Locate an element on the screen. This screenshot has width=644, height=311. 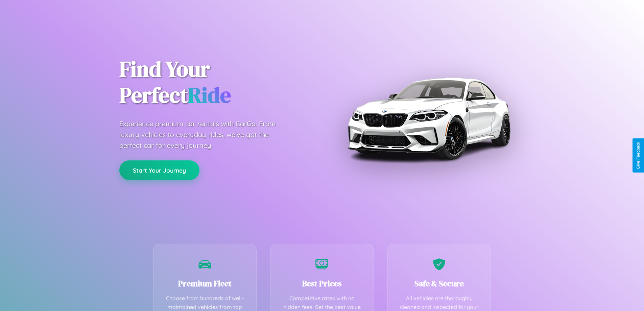
h3: Premium Fleet is located at coordinates (205, 283).